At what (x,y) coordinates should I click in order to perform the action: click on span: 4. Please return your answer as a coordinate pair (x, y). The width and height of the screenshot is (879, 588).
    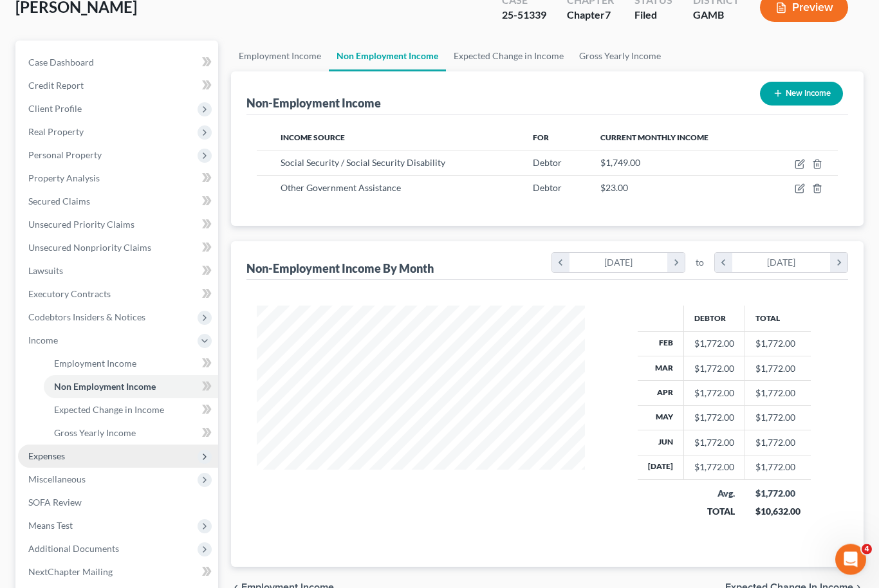
    Looking at the image, I should click on (867, 550).